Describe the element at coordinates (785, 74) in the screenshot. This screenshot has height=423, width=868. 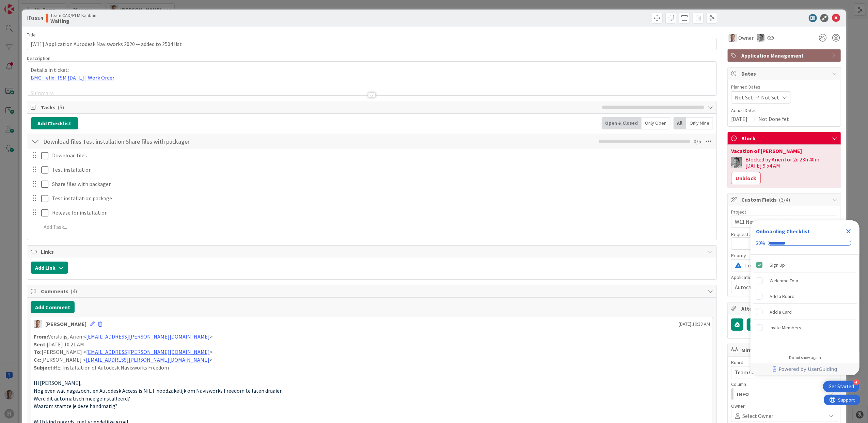
I see `span: Dates` at that location.